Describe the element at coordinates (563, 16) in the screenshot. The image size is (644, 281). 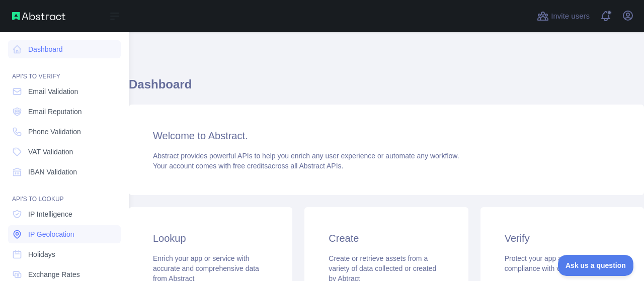
I see `button: Invite users` at that location.